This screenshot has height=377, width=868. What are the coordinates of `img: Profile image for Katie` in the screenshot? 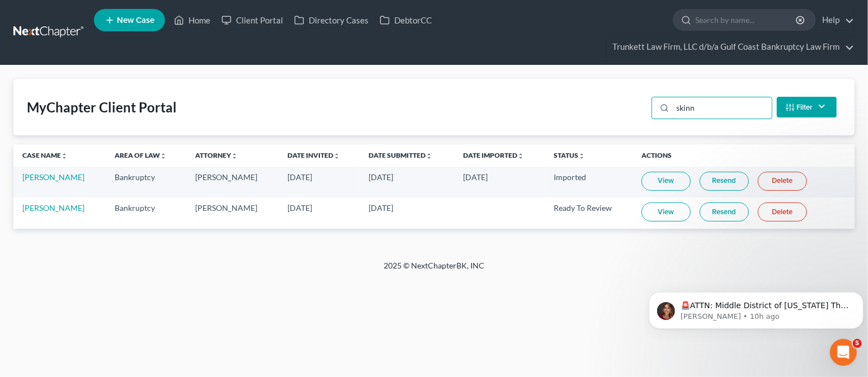 It's located at (22, 42).